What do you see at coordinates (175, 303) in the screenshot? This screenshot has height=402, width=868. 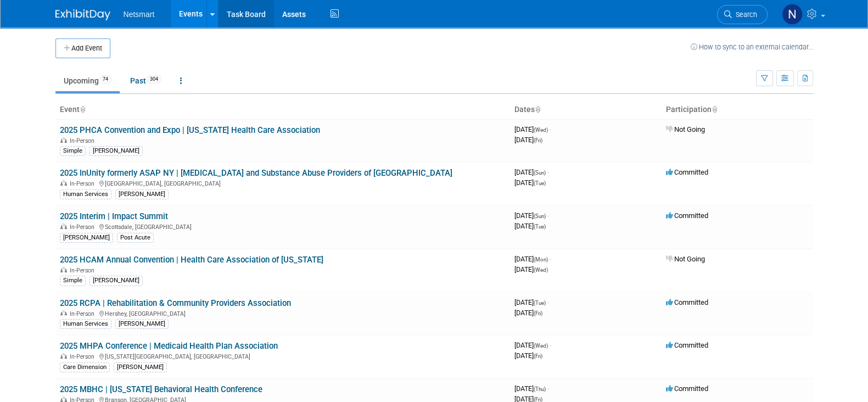 I see `a: 2025 RCPA | Rehabilitation & Community Providers Association` at bounding box center [175, 303].